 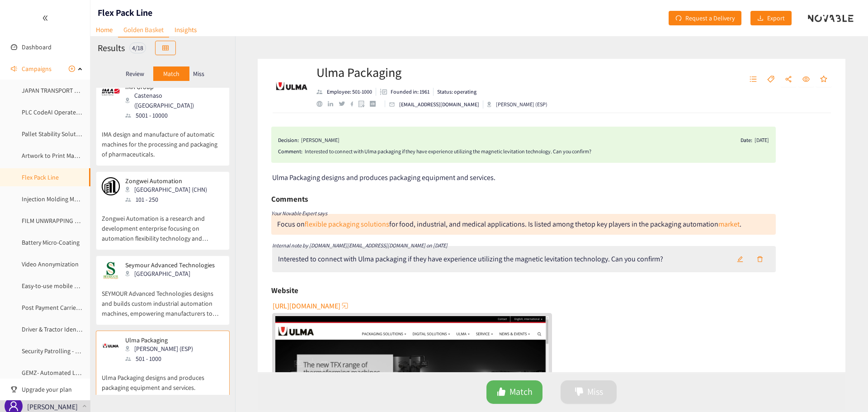 What do you see at coordinates (198, 74) in the screenshot?
I see `p: Miss` at bounding box center [198, 74].